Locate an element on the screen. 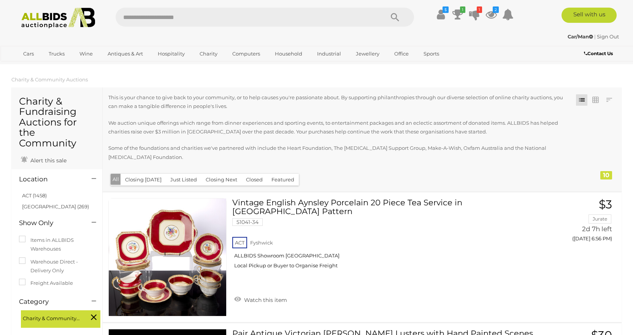 This screenshot has width=633, height=335. a: ACT (1458) is located at coordinates (34, 195).